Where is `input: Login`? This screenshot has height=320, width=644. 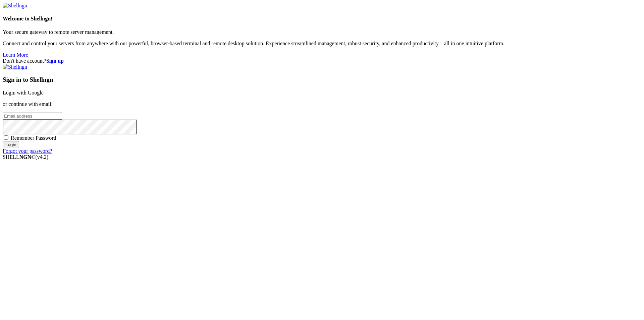
input: Login is located at coordinates (10, 144).